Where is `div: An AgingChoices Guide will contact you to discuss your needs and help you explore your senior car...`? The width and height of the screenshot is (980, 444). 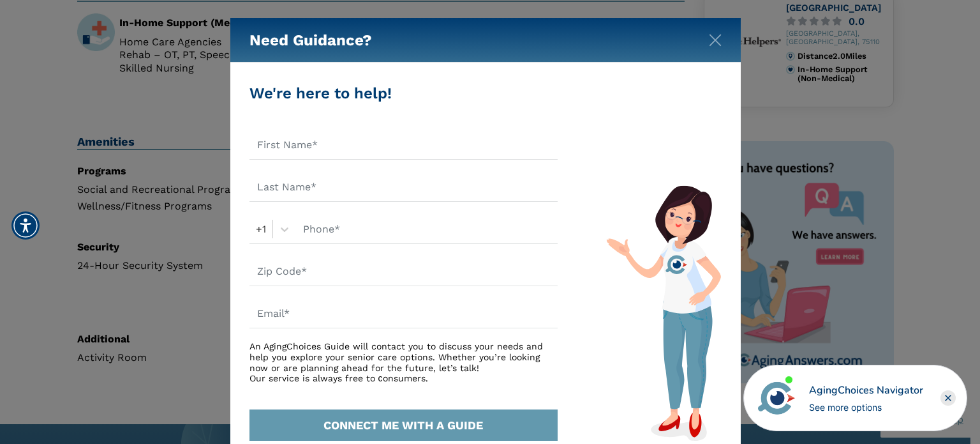
div: An AgingChoices Guide will contact you to discuss your needs and help you explore your senior car... is located at coordinates (403, 362).